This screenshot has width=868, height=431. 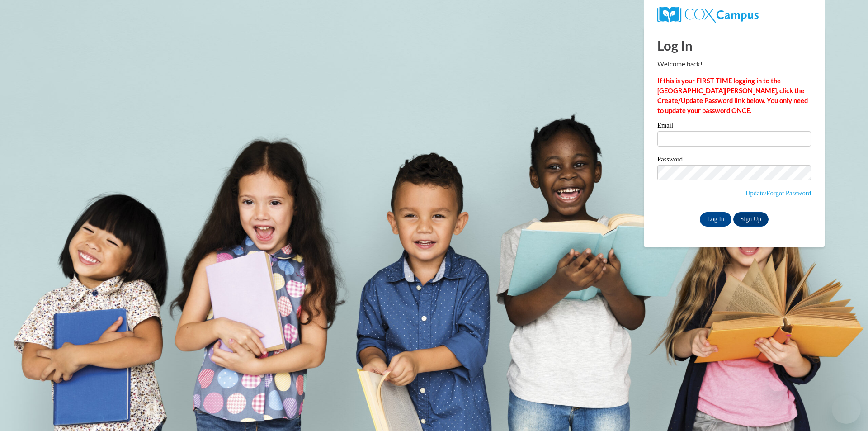 What do you see at coordinates (734, 126) in the screenshot?
I see `label: Email` at bounding box center [734, 126].